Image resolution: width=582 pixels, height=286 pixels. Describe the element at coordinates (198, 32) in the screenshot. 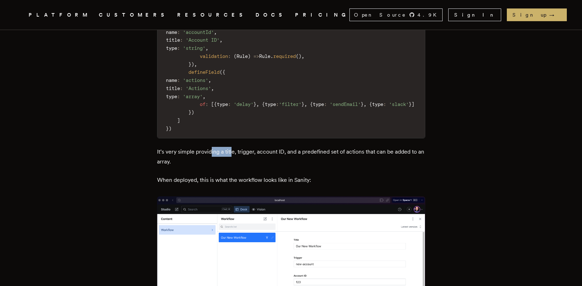

I see `span: 'accountId'` at that location.